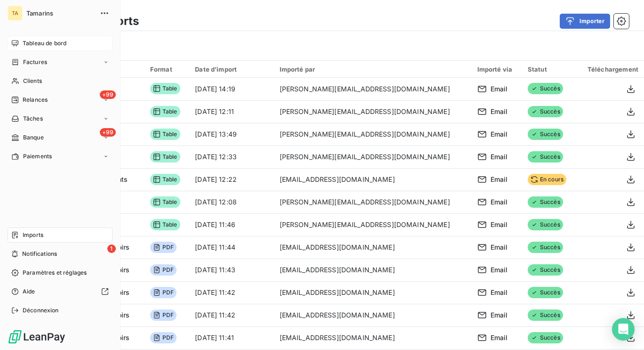  Describe the element at coordinates (40, 254) in the screenshot. I see `span: Notifications` at that location.